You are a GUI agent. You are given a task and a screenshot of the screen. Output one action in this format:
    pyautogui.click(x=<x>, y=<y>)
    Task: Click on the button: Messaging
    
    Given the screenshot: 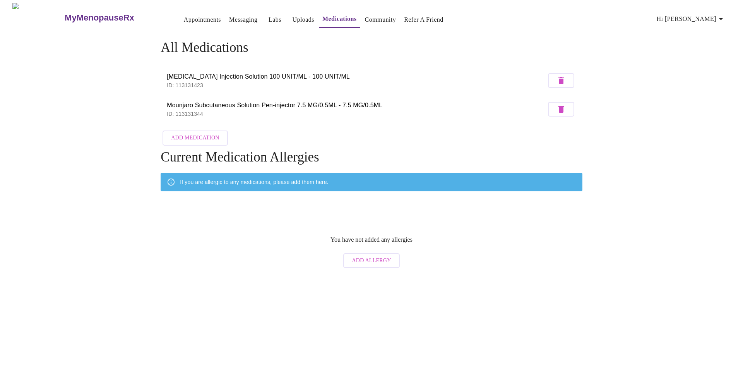 What is the action you would take?
    pyautogui.click(x=243, y=20)
    